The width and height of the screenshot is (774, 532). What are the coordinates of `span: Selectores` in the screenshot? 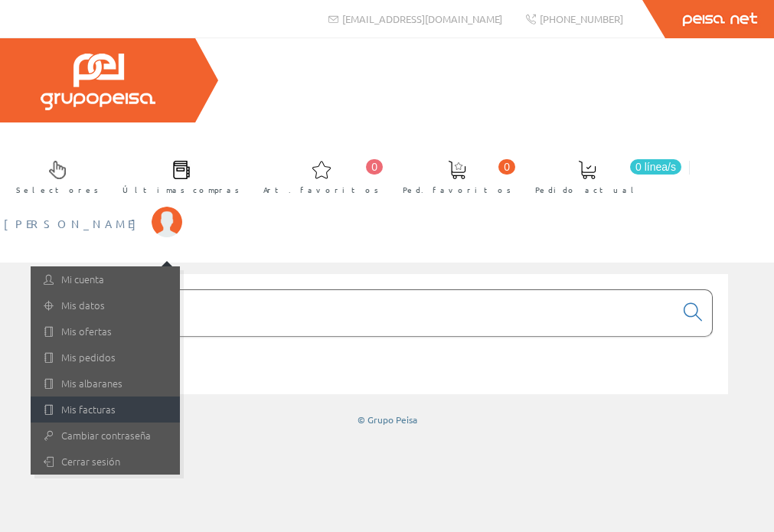 It's located at (57, 190).